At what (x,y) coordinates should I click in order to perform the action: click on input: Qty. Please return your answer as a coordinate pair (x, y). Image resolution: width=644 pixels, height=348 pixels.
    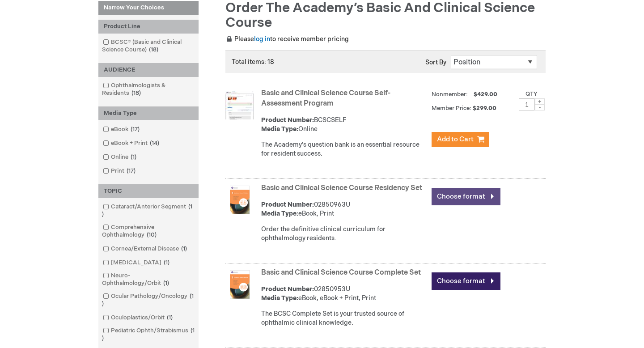
    Looking at the image, I should click on (526, 105).